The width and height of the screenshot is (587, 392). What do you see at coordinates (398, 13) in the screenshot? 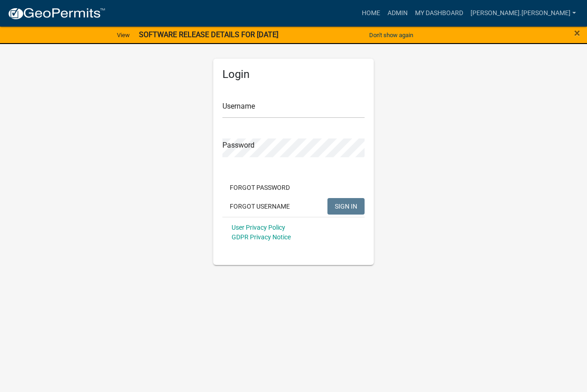
I see `a: Admin` at bounding box center [398, 13].